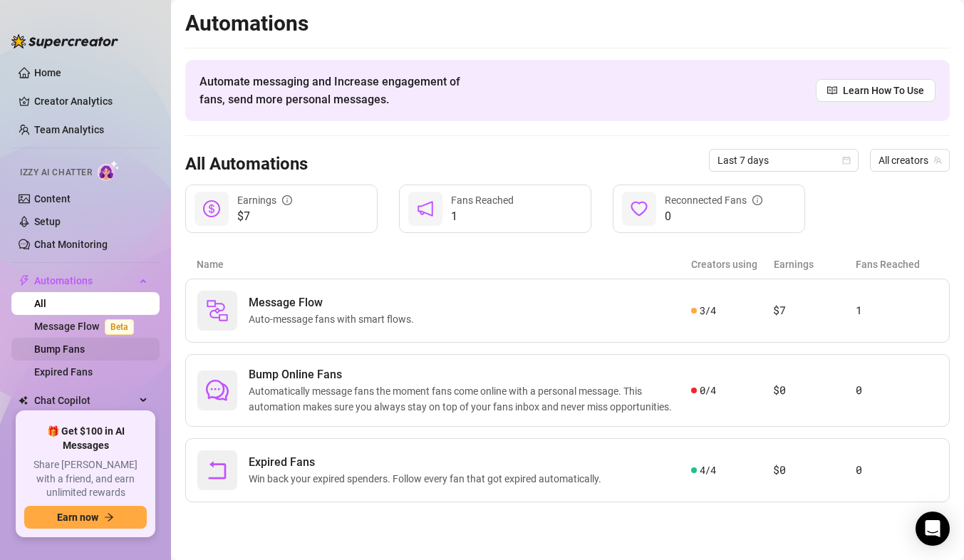  I want to click on article: 1, so click(896, 311).